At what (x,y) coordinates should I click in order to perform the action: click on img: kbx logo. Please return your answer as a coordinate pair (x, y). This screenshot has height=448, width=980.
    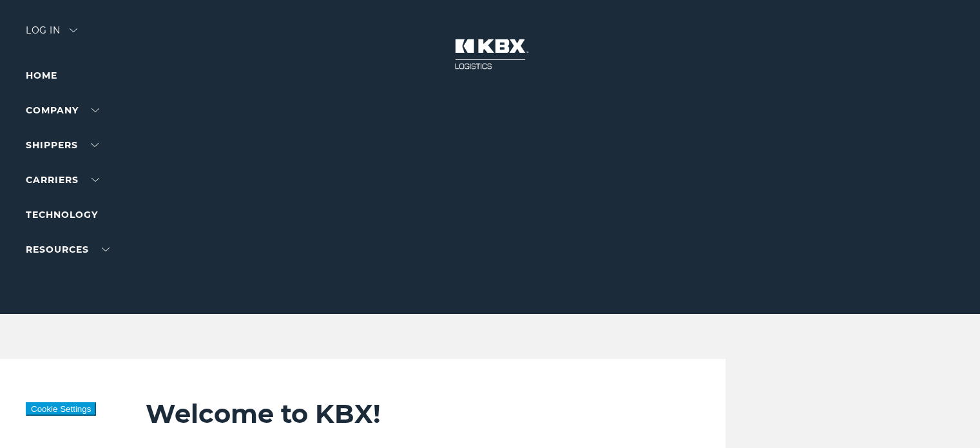
    Looking at the image, I should click on (490, 54).